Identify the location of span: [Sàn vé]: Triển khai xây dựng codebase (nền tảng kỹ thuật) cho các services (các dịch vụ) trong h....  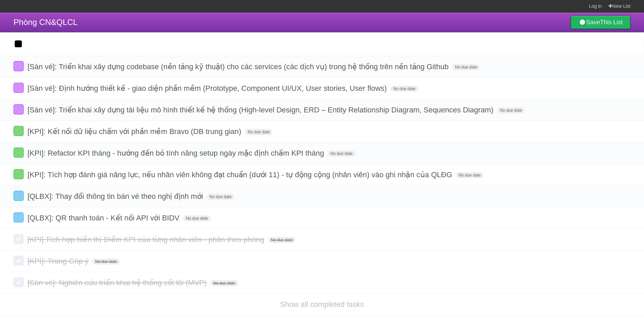
(238, 66).